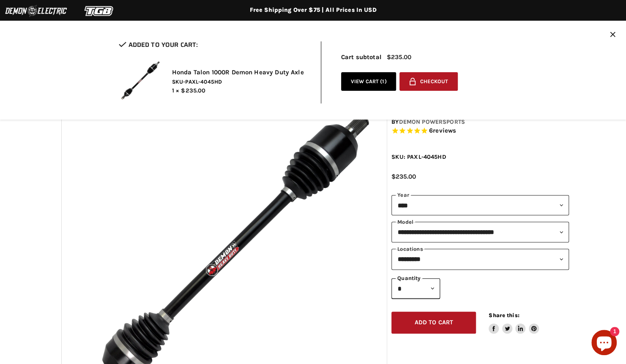  What do you see at coordinates (383, 81) in the screenshot?
I see `span: 1` at bounding box center [383, 81].